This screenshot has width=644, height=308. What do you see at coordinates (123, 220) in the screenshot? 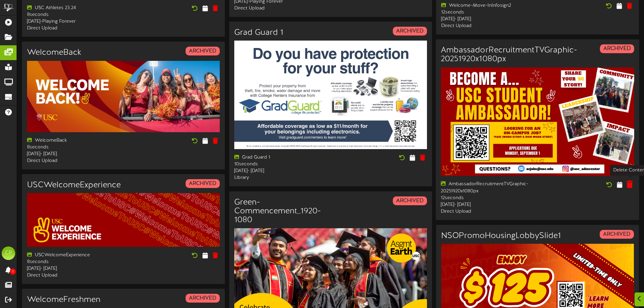
I see `img: f026dd21-3493-4f91-aece-58b28412ce17.jpg` at bounding box center [123, 220].